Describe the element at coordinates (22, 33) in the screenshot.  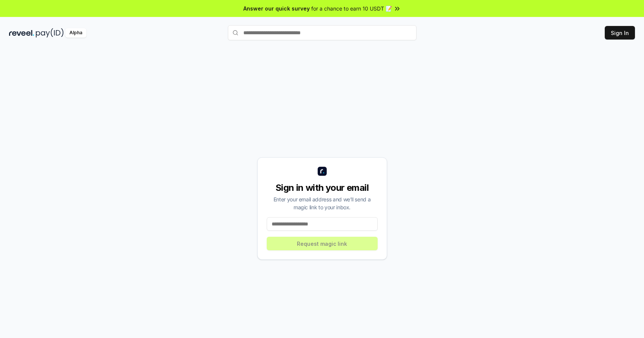
I see `img: reveel_dark` at that location.